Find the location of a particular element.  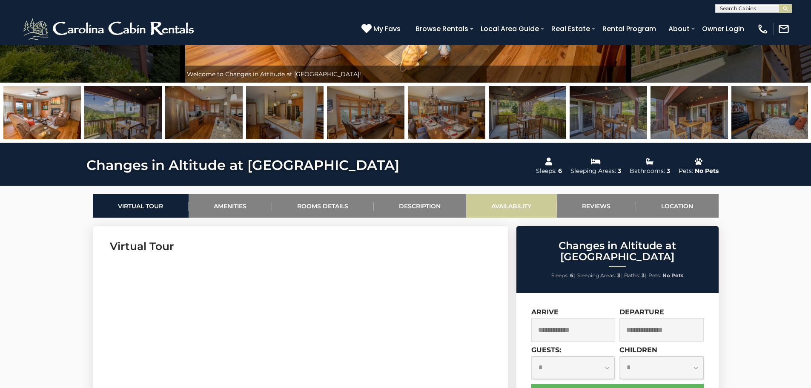

a: Location is located at coordinates (677, 206).